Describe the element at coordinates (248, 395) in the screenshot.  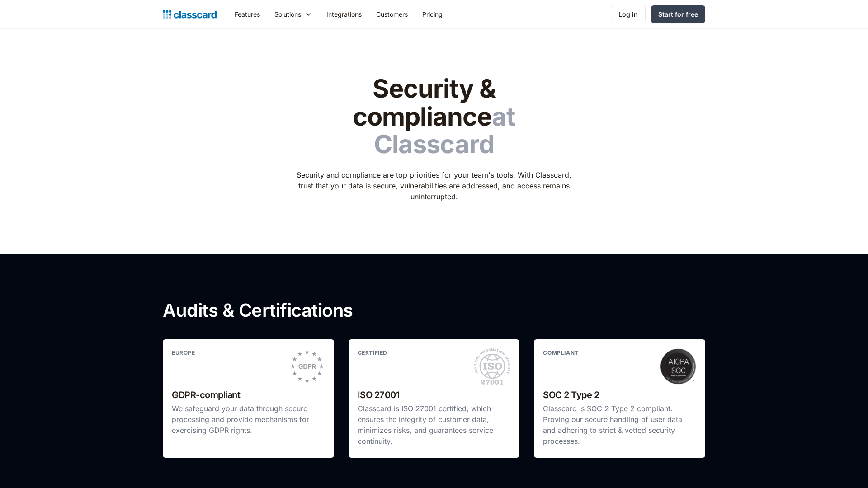
I see `h2: GDPR-compliant` at that location.